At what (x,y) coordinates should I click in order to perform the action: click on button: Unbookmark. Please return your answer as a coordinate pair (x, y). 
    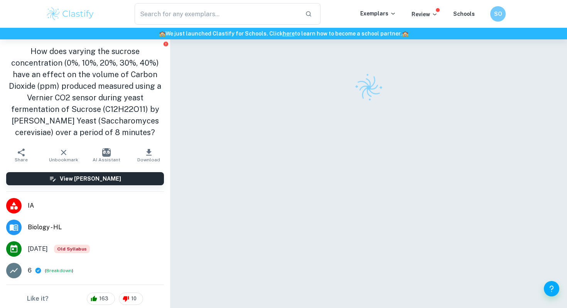
    Looking at the image, I should click on (64, 155).